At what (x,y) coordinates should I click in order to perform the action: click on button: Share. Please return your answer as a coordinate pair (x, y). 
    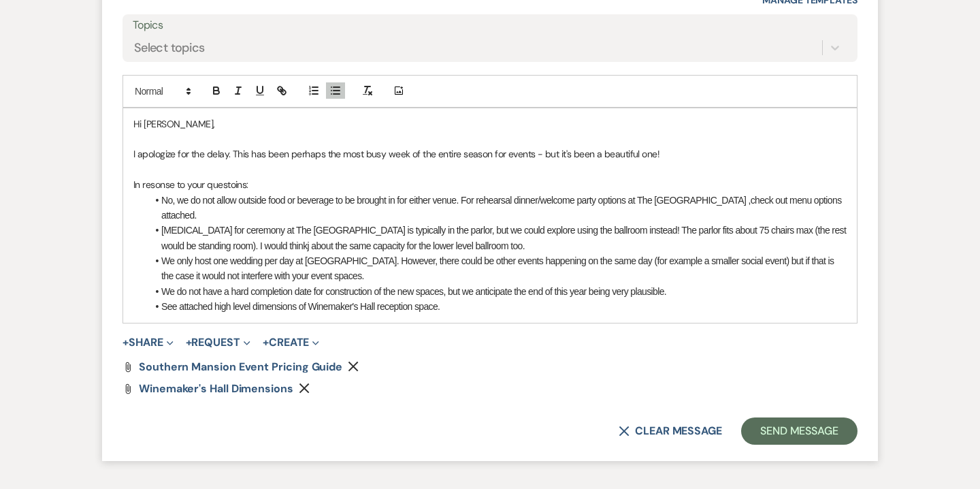
    Looking at the image, I should click on (148, 343).